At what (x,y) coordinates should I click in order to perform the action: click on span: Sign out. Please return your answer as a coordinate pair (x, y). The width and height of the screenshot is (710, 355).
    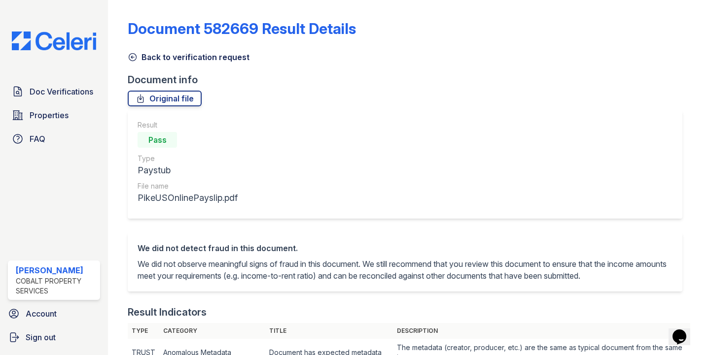
    Looking at the image, I should click on (40, 338).